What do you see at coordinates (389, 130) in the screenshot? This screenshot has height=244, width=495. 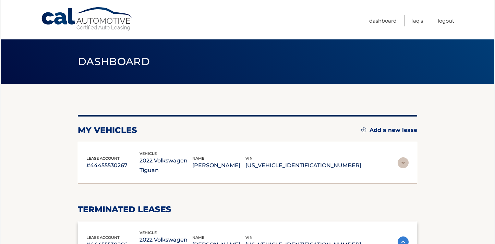 I see `a: Add a new lease` at bounding box center [389, 130].